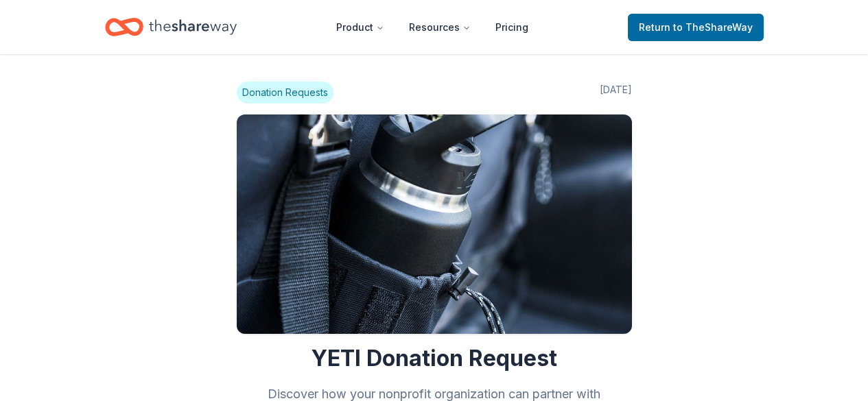 This screenshot has width=868, height=401. Describe the element at coordinates (434, 224) in the screenshot. I see `img: Image for YETI Donation Request` at that location.